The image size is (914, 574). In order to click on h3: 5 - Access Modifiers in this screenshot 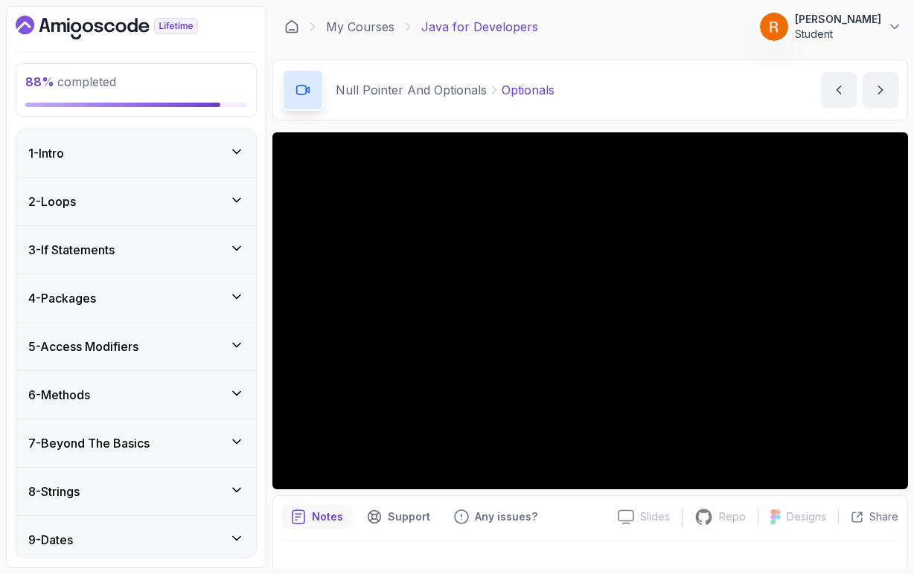, I will do `click(83, 347)`.